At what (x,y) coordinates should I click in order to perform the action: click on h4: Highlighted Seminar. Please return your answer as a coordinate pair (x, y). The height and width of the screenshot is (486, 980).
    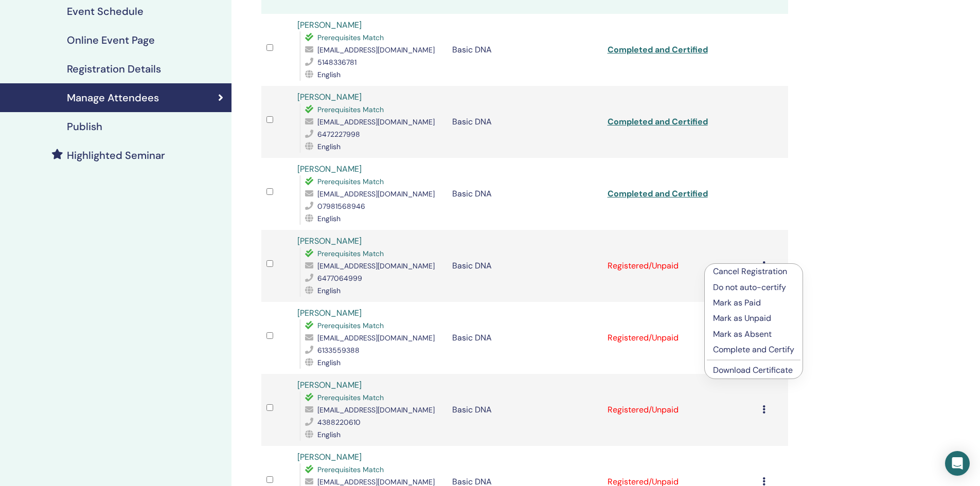
    Looking at the image, I should click on (116, 155).